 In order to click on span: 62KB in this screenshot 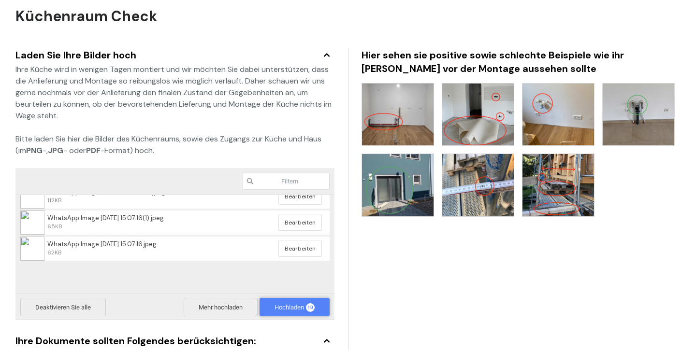, I will do `click(55, 253)`.